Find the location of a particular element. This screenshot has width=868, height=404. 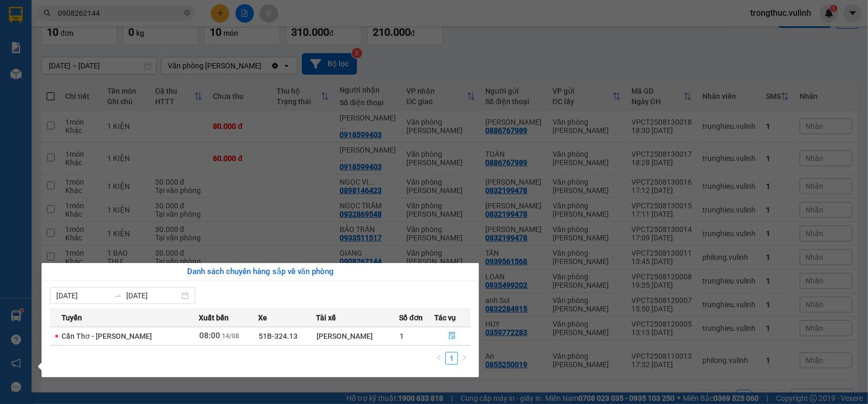

span: Xuất bến is located at coordinates (214, 318).